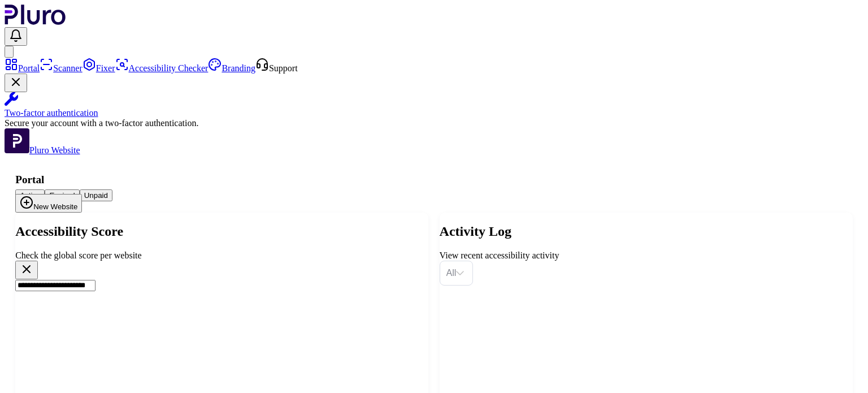 This screenshot has width=868, height=393. I want to click on a: Scanner, so click(61, 68).